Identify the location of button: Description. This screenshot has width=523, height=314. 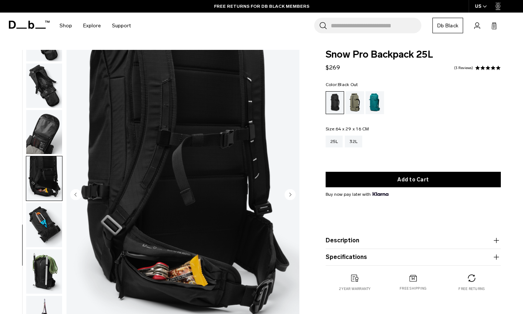
(414, 241).